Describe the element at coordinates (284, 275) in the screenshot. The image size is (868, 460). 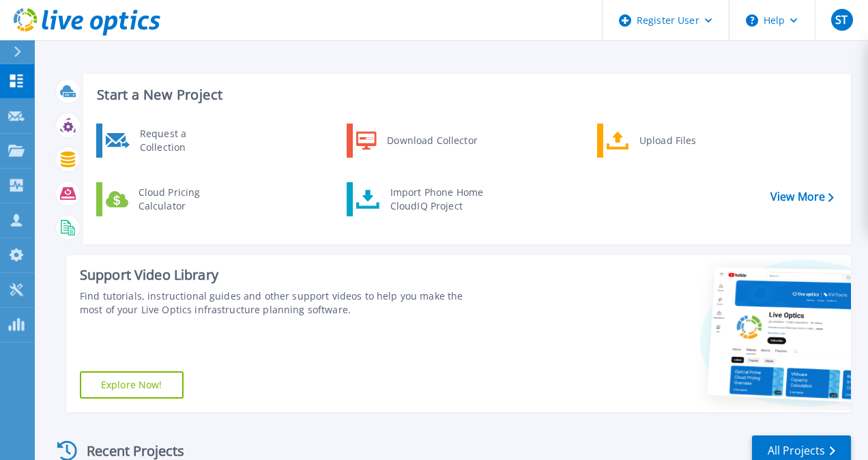
I see `div: Support Video Library` at that location.